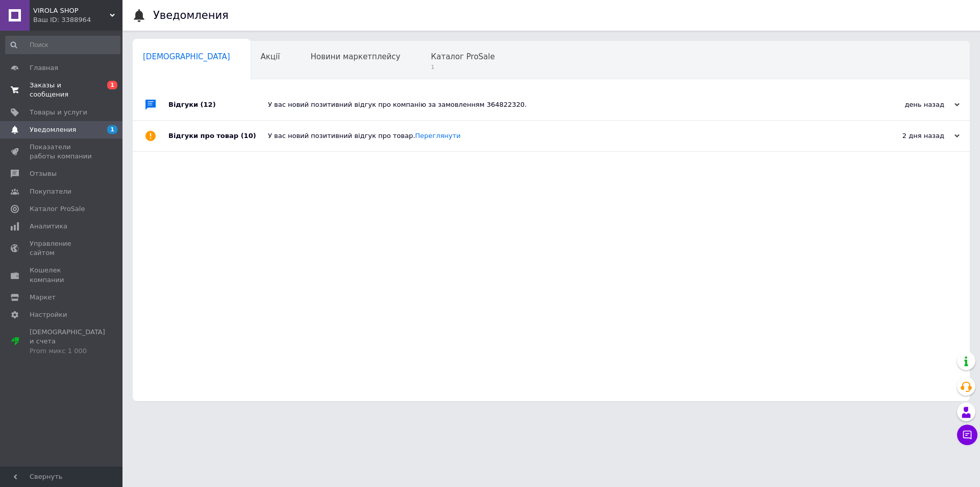 The image size is (980, 487). I want to click on input: Поиск, so click(62, 45).